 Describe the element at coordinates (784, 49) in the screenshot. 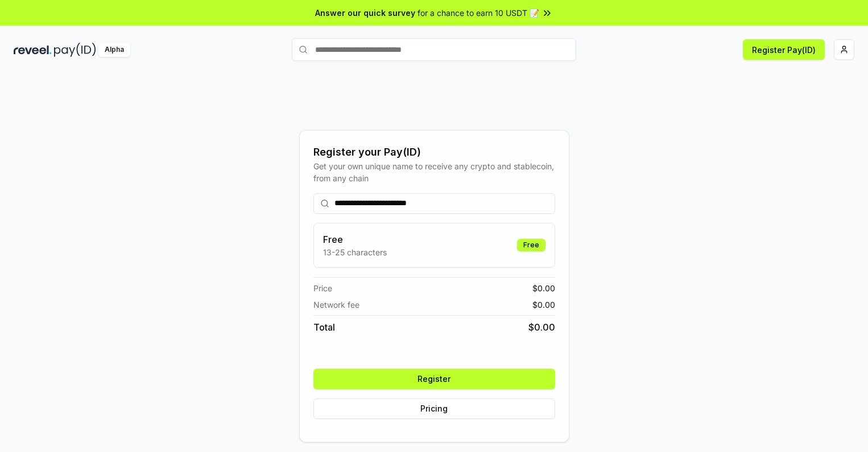

I see `button: Register Pay(ID)` at that location.